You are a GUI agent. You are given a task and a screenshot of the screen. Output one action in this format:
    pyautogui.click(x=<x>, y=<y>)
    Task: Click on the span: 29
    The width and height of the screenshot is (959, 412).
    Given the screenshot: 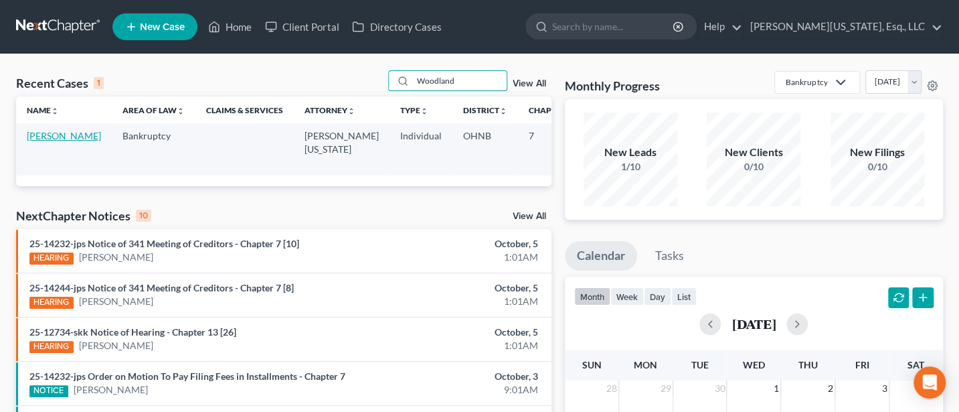 What is the action you would take?
    pyautogui.click(x=666, y=388)
    